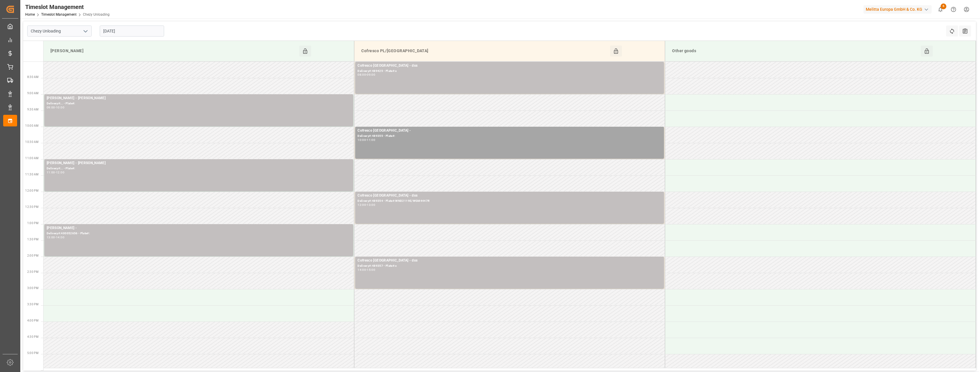 The width and height of the screenshot is (980, 372). Describe the element at coordinates (67, 7) in the screenshot. I see `div: Timeslot Management` at that location.